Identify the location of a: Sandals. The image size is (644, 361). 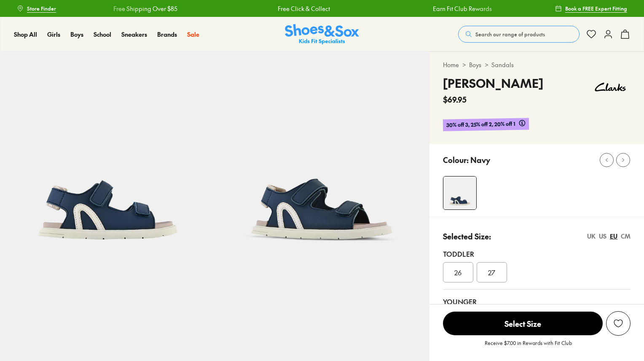
(503, 65).